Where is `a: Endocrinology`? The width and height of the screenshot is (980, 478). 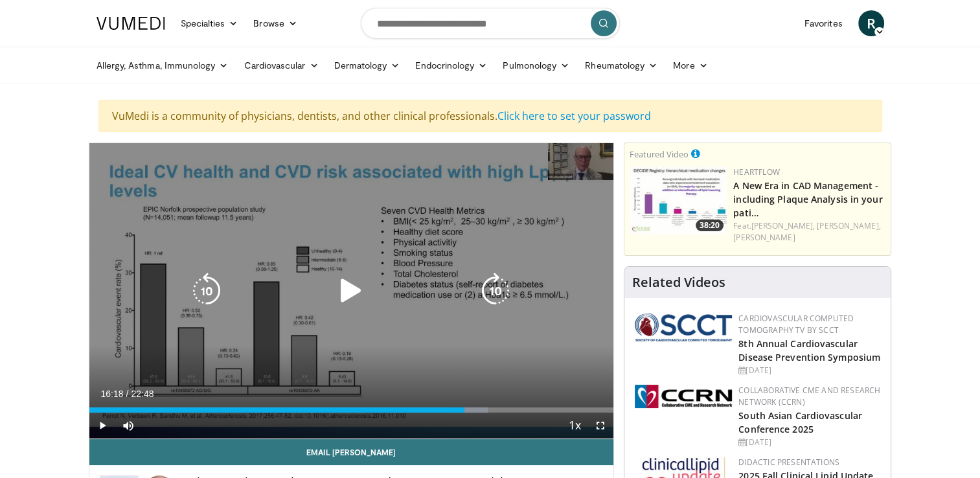 a: Endocrinology is located at coordinates (451, 66).